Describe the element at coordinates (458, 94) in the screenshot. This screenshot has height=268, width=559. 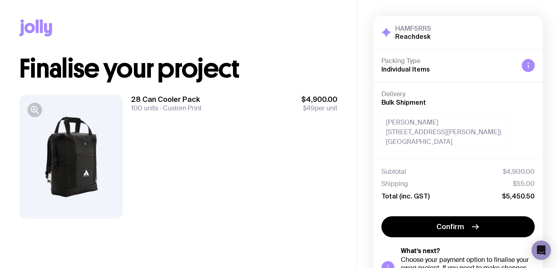
I see `h4: Delivery` at that location.